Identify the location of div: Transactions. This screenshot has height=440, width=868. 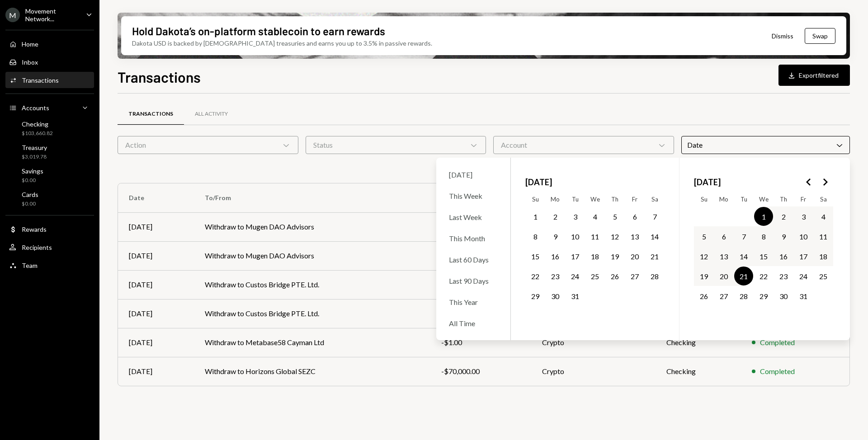
(150, 114).